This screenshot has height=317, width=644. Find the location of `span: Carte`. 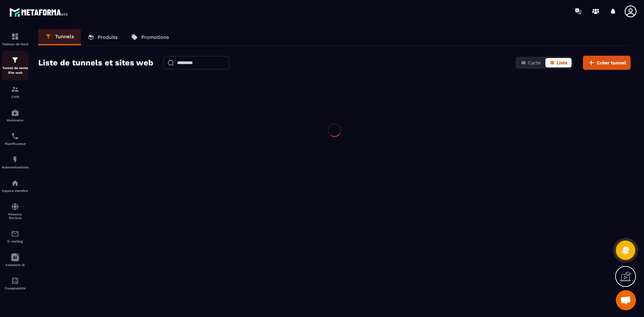

span: Carte is located at coordinates (534, 63).